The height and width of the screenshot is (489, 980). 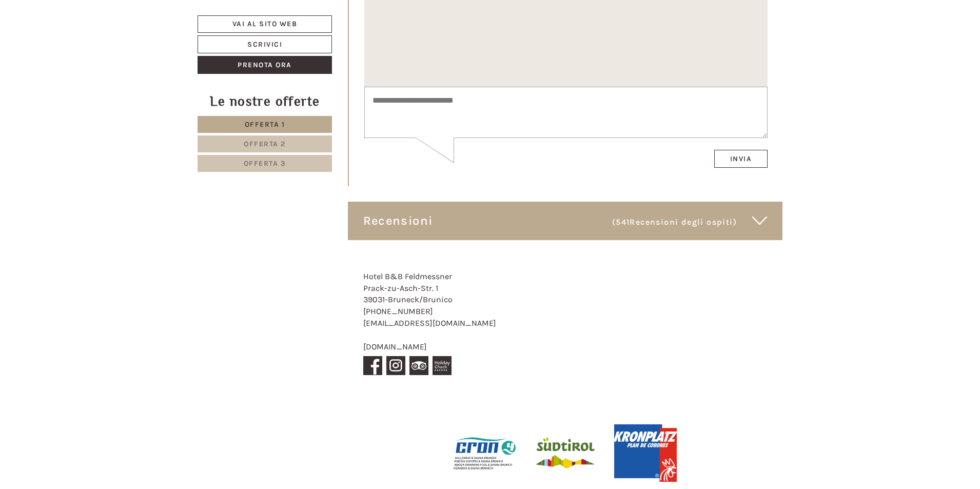 I want to click on a: Vai al sito web, so click(x=264, y=24).